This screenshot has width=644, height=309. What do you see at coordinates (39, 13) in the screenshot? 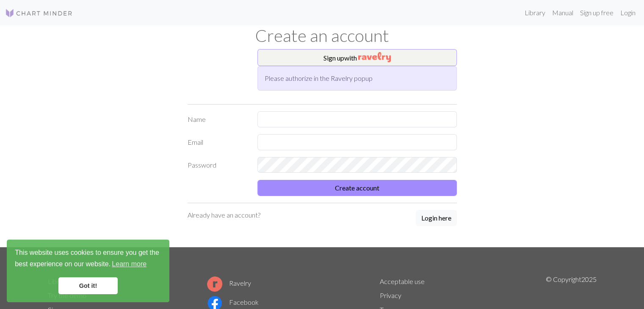
I see `img: Logo` at bounding box center [39, 13].